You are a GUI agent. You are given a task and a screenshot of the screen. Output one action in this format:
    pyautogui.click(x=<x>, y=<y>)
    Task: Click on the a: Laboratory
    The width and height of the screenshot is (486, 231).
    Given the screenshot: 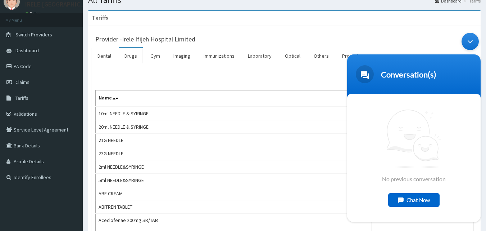 What is the action you would take?
    pyautogui.click(x=260, y=56)
    